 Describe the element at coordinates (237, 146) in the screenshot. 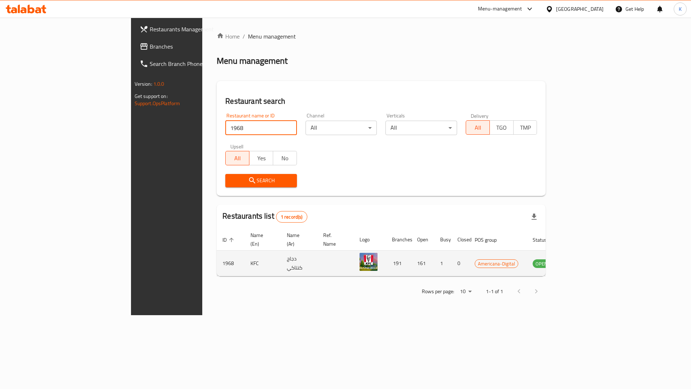

I see `label: Upsell` at that location.